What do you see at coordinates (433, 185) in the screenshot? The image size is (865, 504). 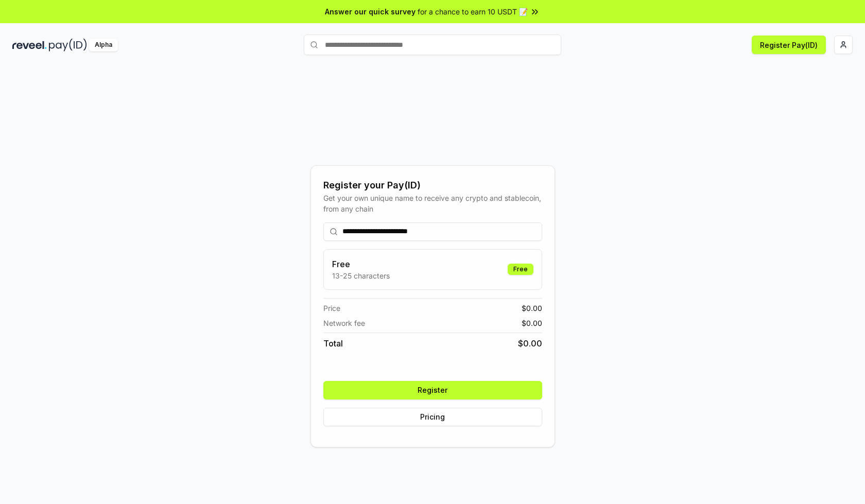 I see `div: Register your Pay(ID)` at bounding box center [433, 185].